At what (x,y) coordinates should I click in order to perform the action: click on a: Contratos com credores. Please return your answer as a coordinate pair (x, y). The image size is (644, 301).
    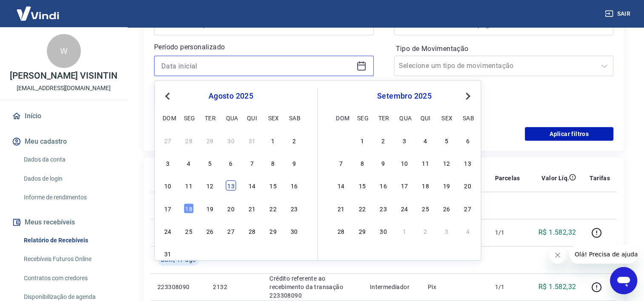
    Looking at the image, I should click on (68, 278).